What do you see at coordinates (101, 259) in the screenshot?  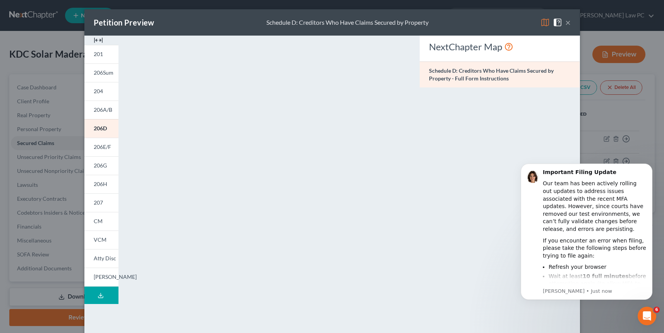 I see `a: Atty Disc` at bounding box center [101, 259].